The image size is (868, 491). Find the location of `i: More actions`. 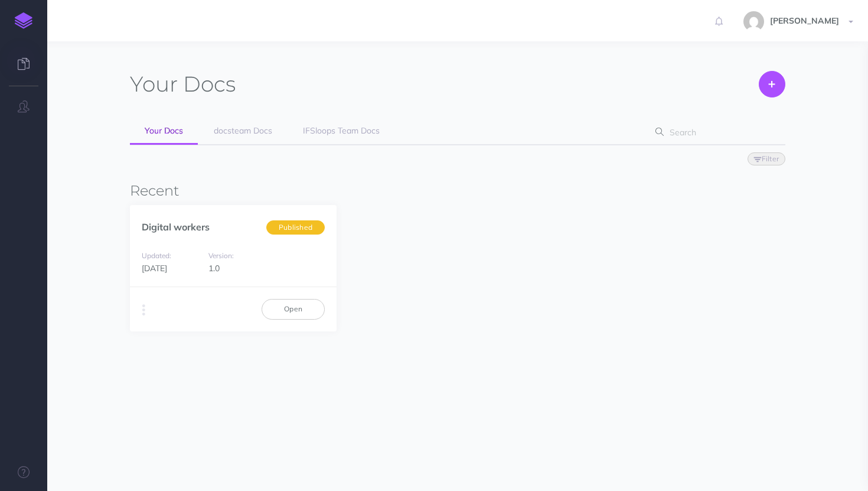

i: More actions is located at coordinates (144, 310).